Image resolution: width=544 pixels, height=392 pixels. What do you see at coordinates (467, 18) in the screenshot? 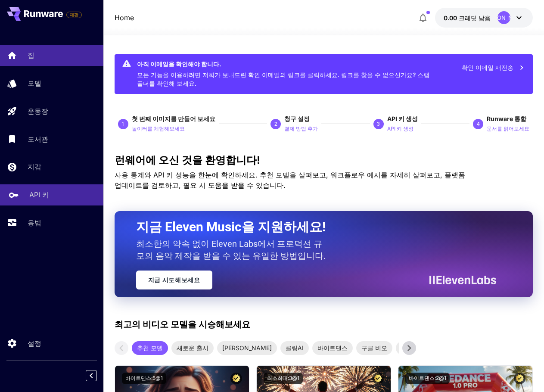
I see `div: 0.00달러` at bounding box center [467, 18].